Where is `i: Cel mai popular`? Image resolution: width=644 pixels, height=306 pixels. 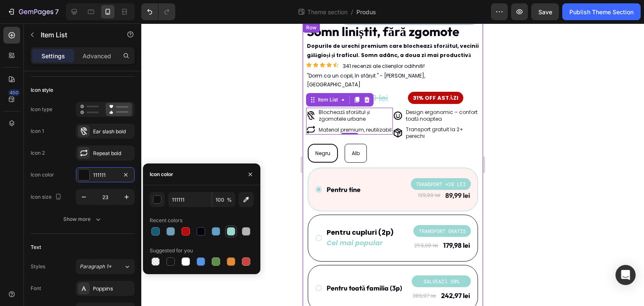
i: Cel mai popular is located at coordinates (52, 219).